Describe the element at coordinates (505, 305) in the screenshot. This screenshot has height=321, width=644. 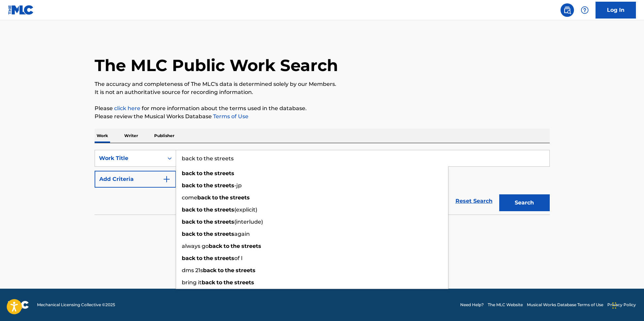
I see `a: The MLC Website` at that location.